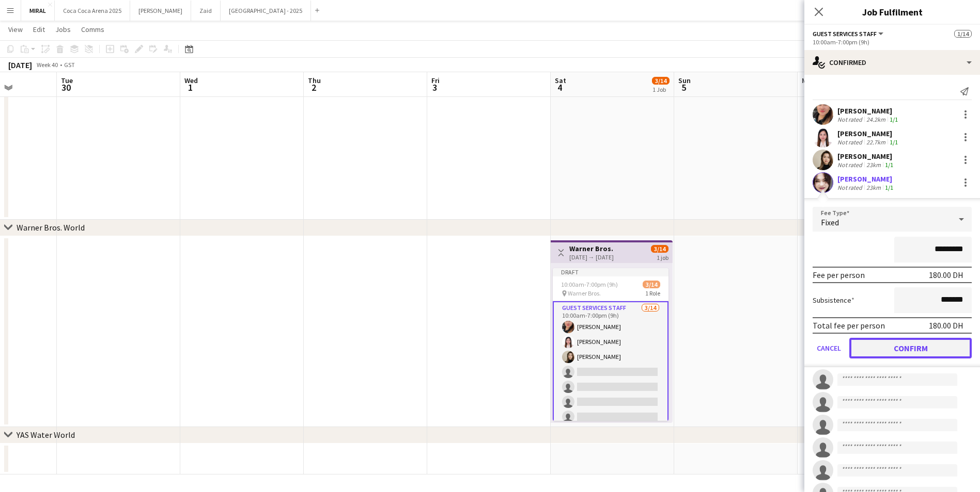  What do you see at coordinates (845, 34) in the screenshot?
I see `span: Guest Services Staff` at bounding box center [845, 34].